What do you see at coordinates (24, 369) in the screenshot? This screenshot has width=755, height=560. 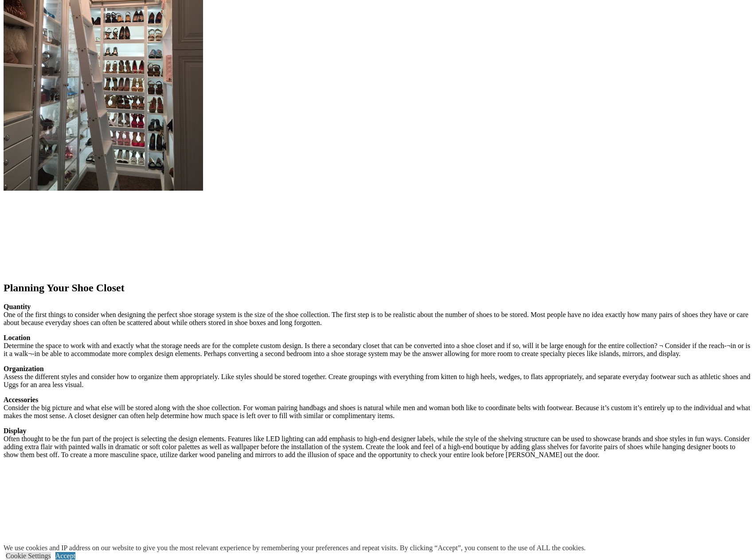 I see `strong: Organization` at bounding box center [24, 369].